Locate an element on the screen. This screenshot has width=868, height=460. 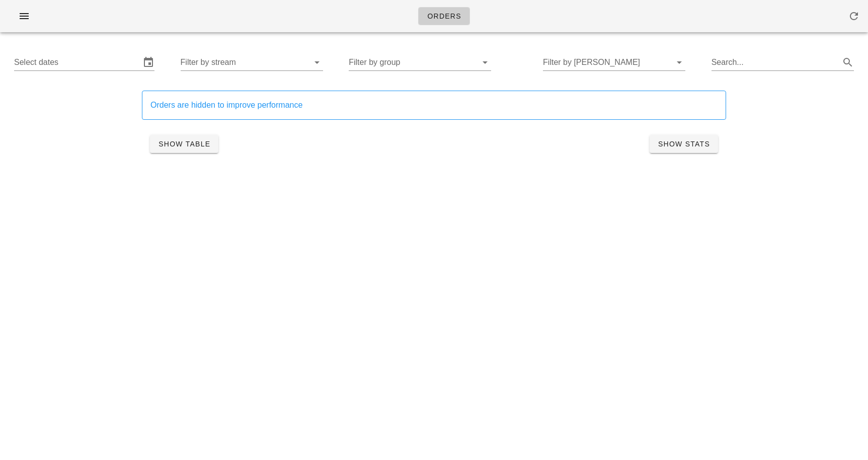
span: Orders is located at coordinates (444, 16).